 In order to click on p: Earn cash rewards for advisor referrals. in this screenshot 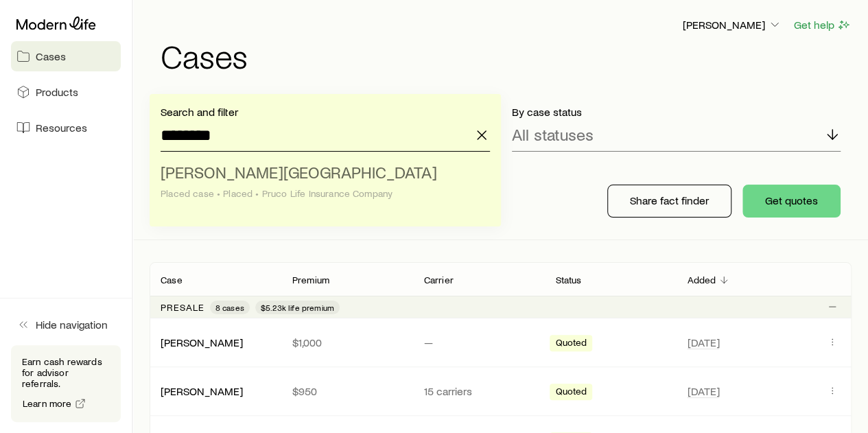, I will do `click(66, 373)`.